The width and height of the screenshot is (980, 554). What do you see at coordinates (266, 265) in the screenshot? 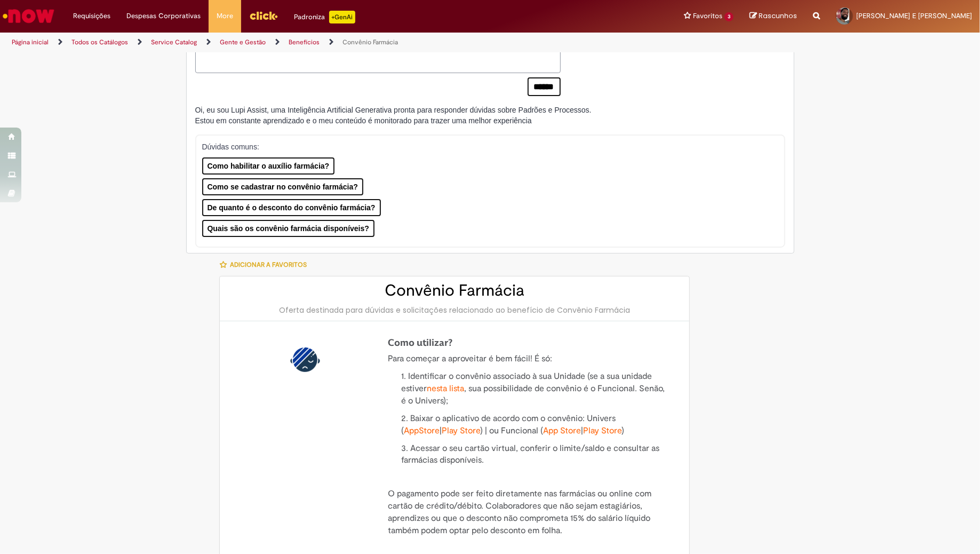
I see `button: Adicionar a Favoritos` at bounding box center [266, 265].